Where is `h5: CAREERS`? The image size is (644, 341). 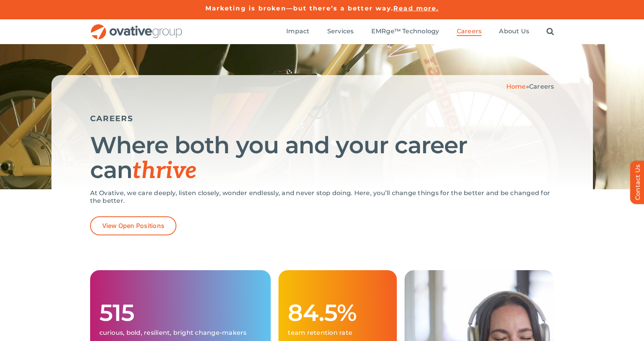 h5: CAREERS is located at coordinates (322, 119).